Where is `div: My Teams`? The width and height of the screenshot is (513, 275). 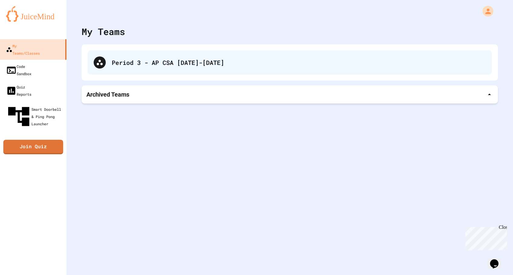 div: My Teams is located at coordinates (103, 31).